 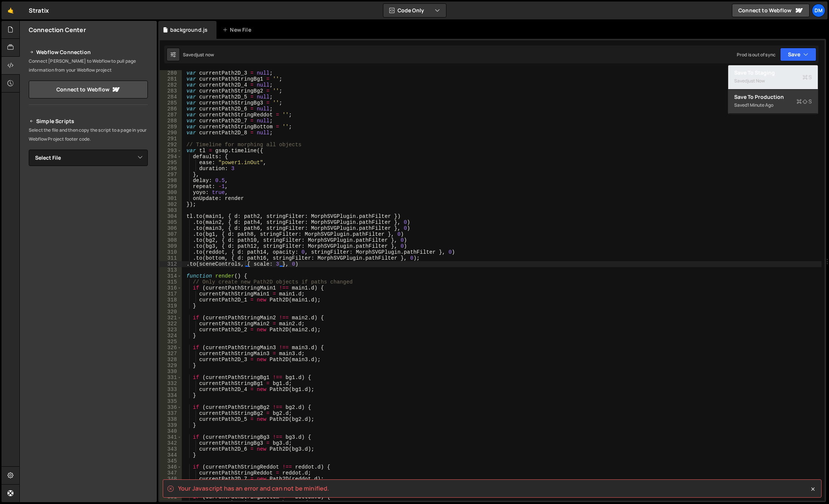 I want to click on div: 331, so click(x=171, y=377).